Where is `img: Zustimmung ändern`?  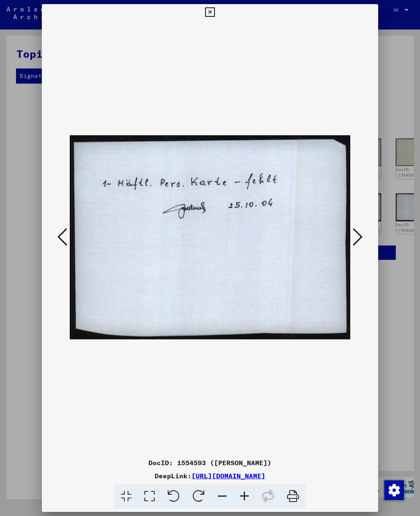
img: Zustimmung ändern is located at coordinates (394, 490).